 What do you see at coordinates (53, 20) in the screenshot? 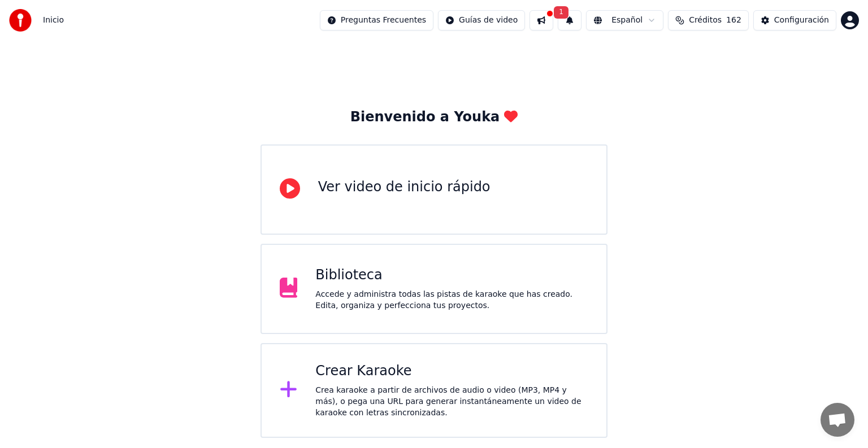
I see `nav: breadcrumb` at bounding box center [53, 20].